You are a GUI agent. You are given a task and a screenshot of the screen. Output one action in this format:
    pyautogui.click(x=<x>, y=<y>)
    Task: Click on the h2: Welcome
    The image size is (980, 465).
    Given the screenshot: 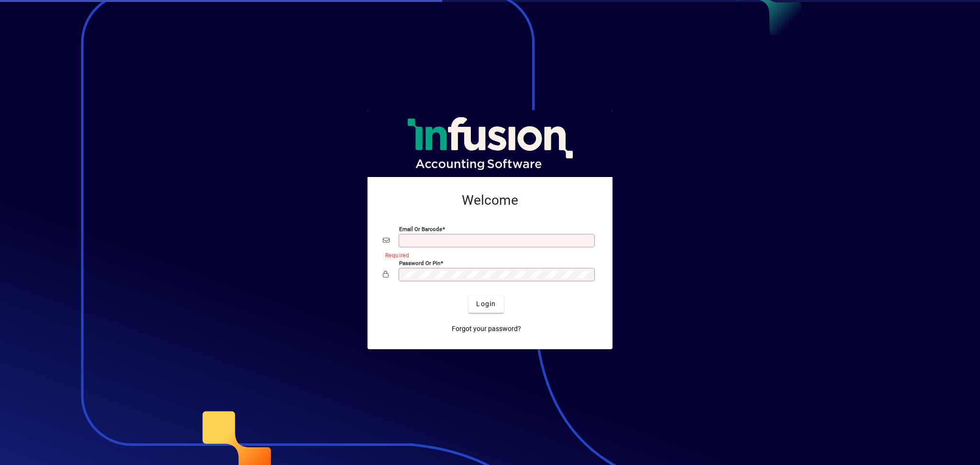 What is the action you would take?
    pyautogui.click(x=490, y=200)
    